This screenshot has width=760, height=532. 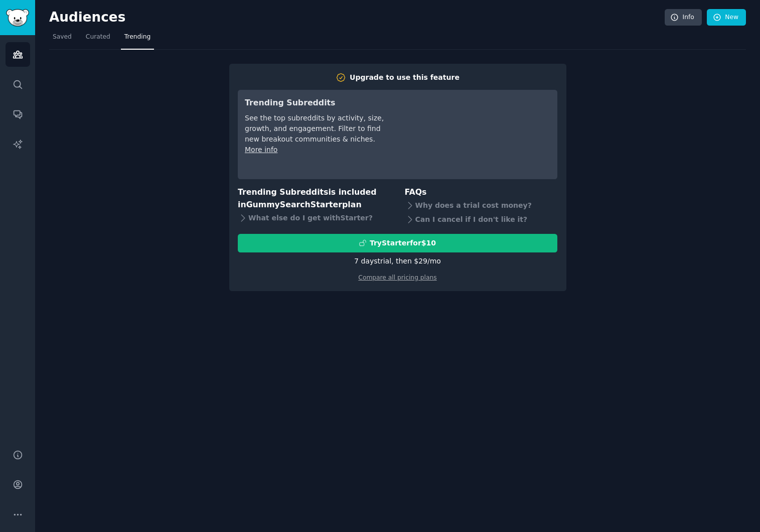 I want to click on button: TryStarterfor$10, so click(x=397, y=242).